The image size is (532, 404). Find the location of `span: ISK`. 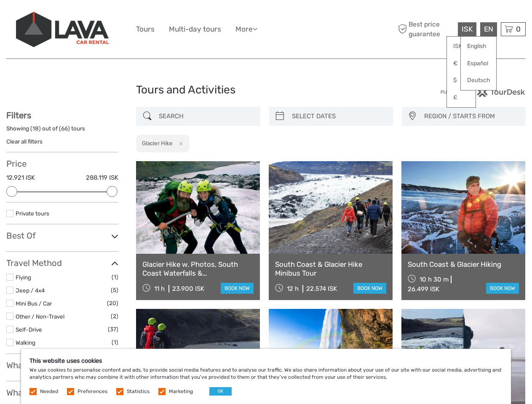

span: ISK is located at coordinates (467, 29).